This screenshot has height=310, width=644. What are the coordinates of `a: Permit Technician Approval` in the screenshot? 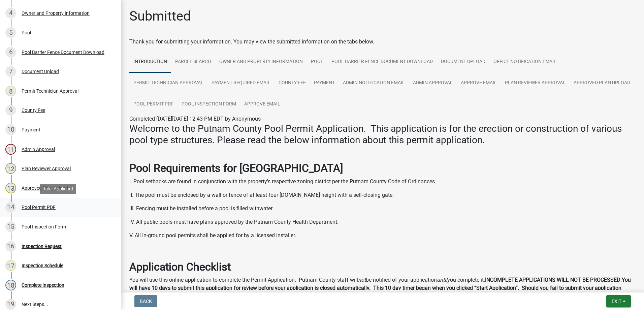 It's located at (168, 83).